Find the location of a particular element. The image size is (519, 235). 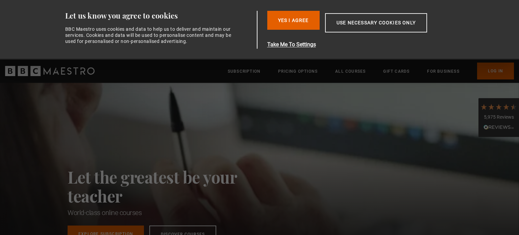

img: REVIEWS.io is located at coordinates (499, 127).